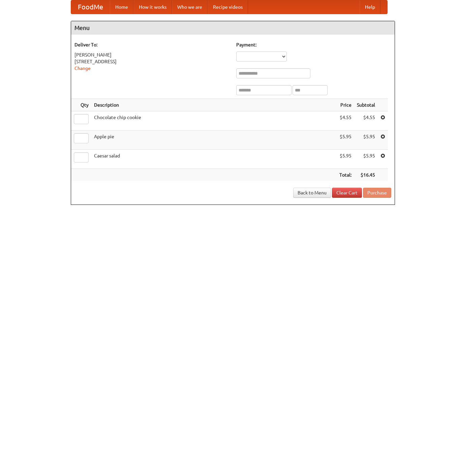 Image resolution: width=458 pixels, height=476 pixels. Describe the element at coordinates (152, 45) in the screenshot. I see `h5: Deliver To:` at that location.